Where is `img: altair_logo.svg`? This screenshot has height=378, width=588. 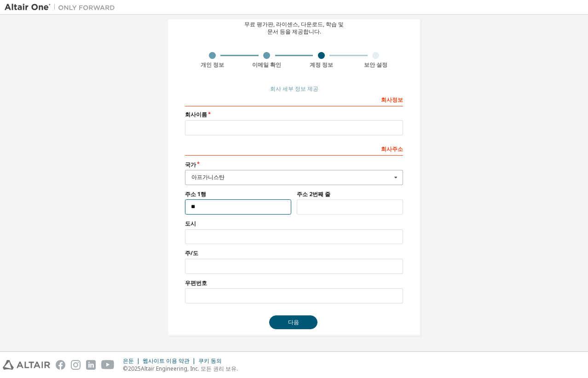
img: altair_logo.svg is located at coordinates (26, 365).